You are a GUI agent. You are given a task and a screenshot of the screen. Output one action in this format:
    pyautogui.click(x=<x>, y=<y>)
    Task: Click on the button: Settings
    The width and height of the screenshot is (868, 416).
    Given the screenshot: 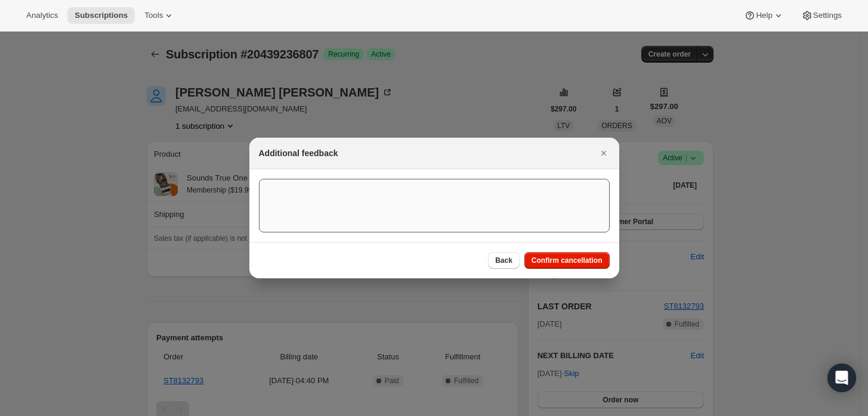 What is the action you would take?
    pyautogui.click(x=821, y=16)
    